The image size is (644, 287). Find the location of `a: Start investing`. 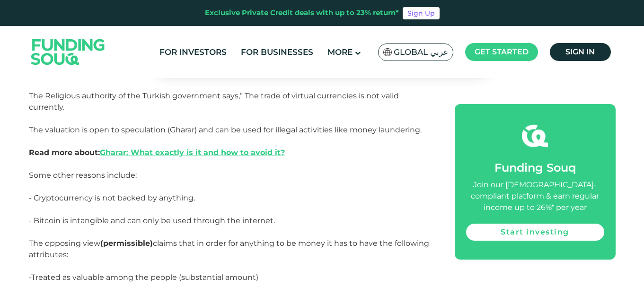

a: Start investing is located at coordinates (535, 232).